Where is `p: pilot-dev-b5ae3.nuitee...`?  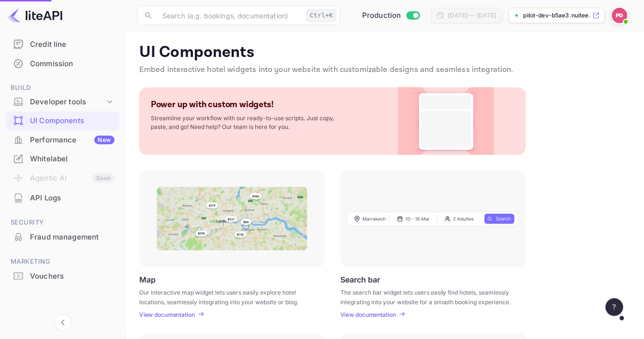 p: pilot-dev-b5ae3.nuitee... is located at coordinates (557, 15).